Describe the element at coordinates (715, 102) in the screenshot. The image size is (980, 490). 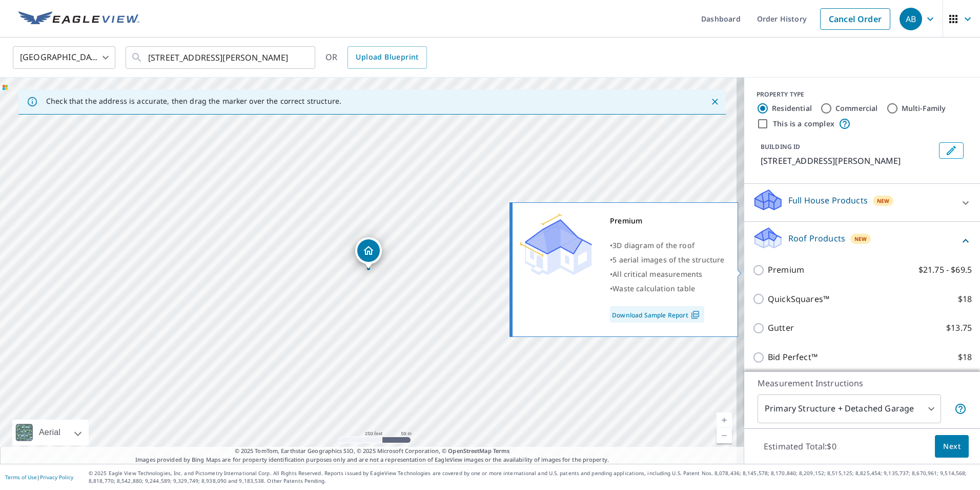
I see `button: Close` at that location.